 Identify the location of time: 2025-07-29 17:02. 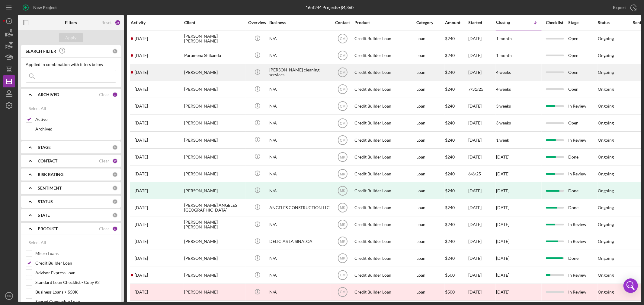
(141, 123).